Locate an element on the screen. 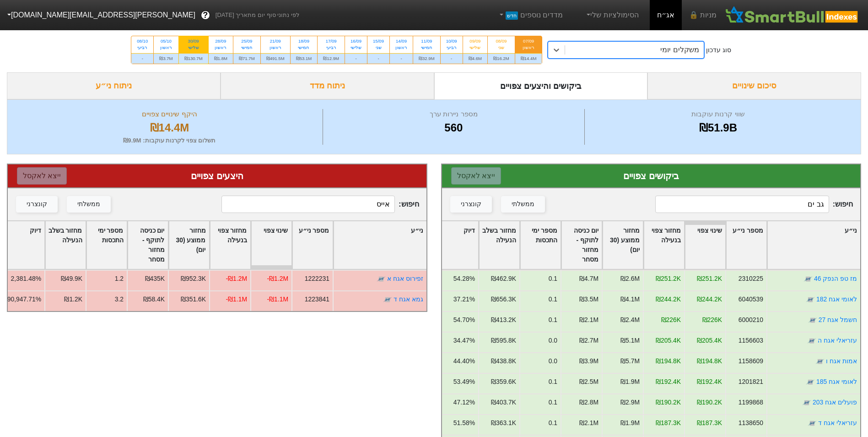 The image size is (868, 437). div: חמישי is located at coordinates (247, 48).